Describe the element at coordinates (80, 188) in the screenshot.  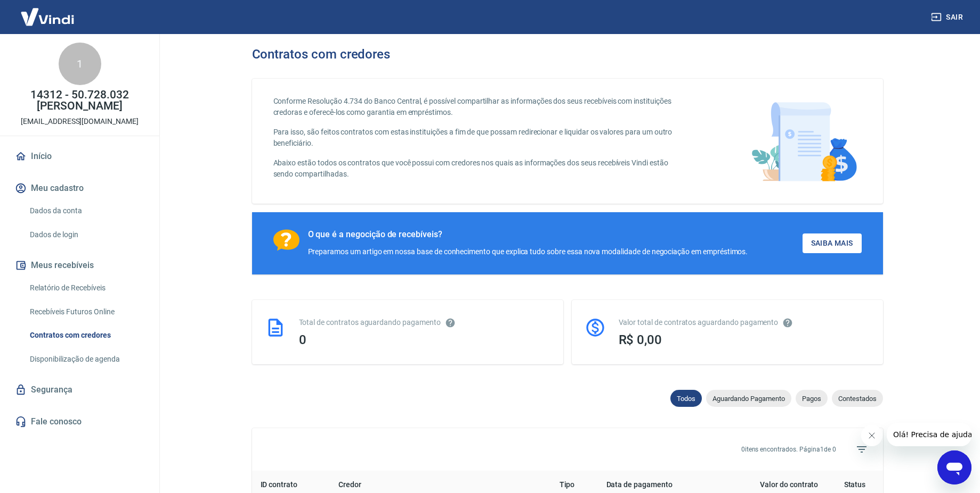
I see `button: Meu cadastro` at that location.